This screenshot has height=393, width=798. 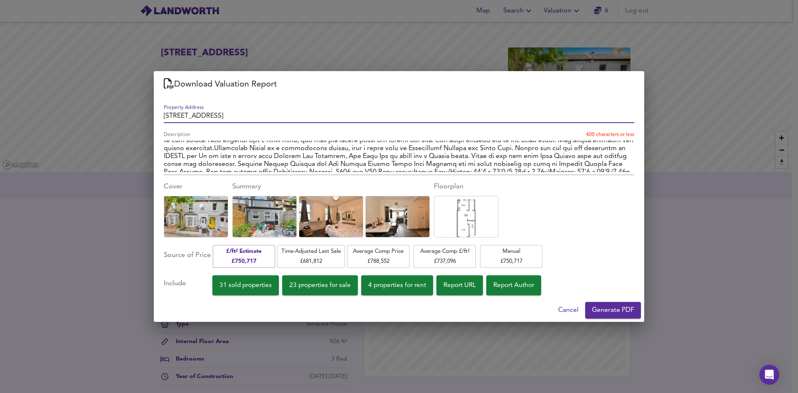 What do you see at coordinates (331, 187) in the screenshot?
I see `div: Summary` at bounding box center [331, 187].